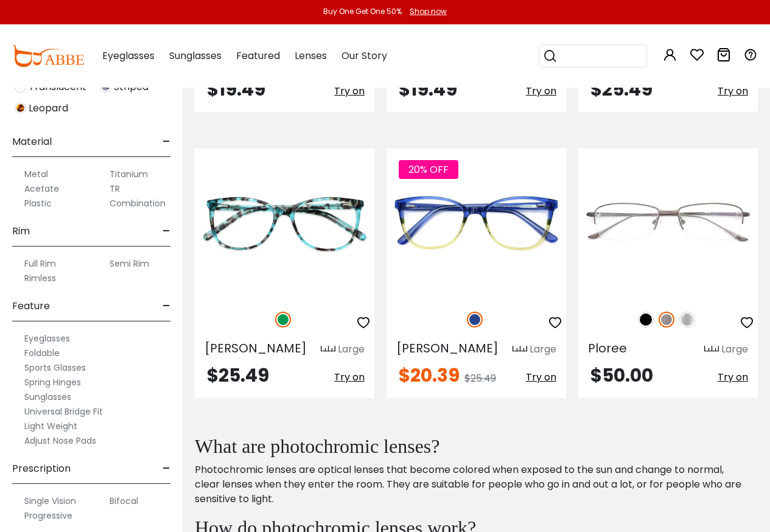 The width and height of the screenshot is (770, 532). What do you see at coordinates (40, 264) in the screenshot?
I see `label: Full Rim` at bounding box center [40, 264].